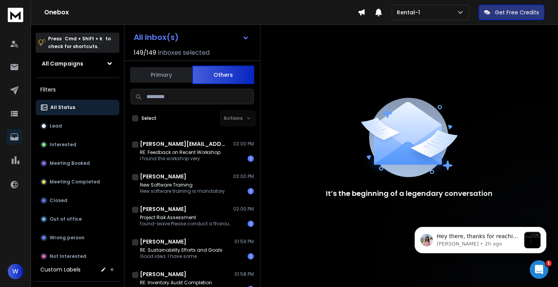  I want to click on button: Search for help, so click(78, 193).